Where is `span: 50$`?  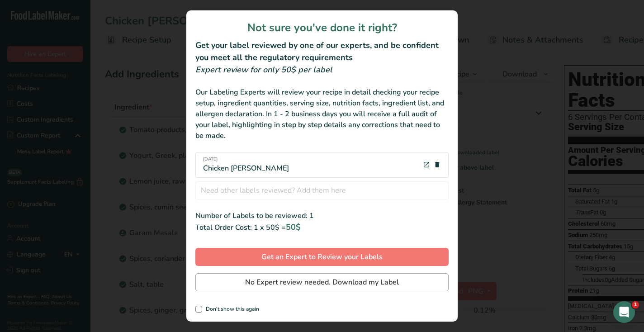 span: 50$ is located at coordinates (293, 227).